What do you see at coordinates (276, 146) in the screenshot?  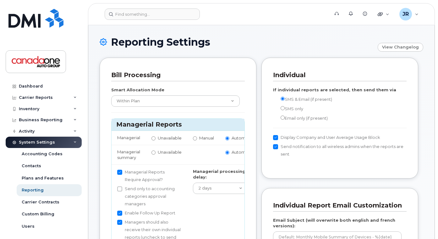 I see `input: Send notification to all wireless admins when the reports are sent` at bounding box center [276, 146].